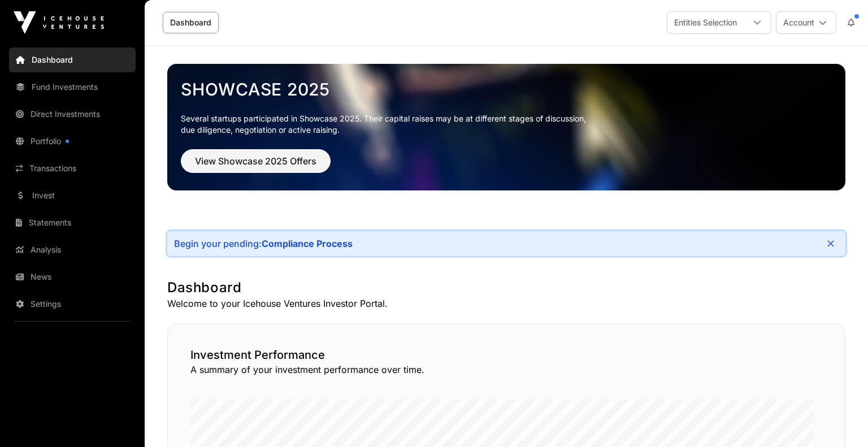 The width and height of the screenshot is (868, 447). I want to click on img: Showcase 2025, so click(506, 127).